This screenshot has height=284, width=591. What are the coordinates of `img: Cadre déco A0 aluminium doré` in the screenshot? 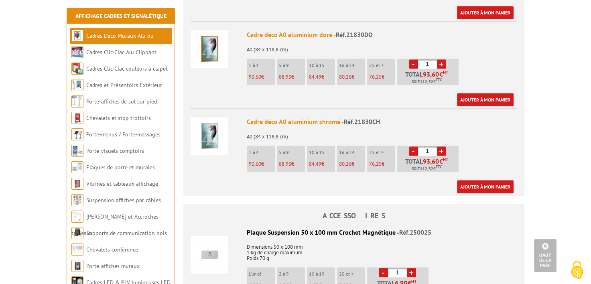 It's located at (210, 49).